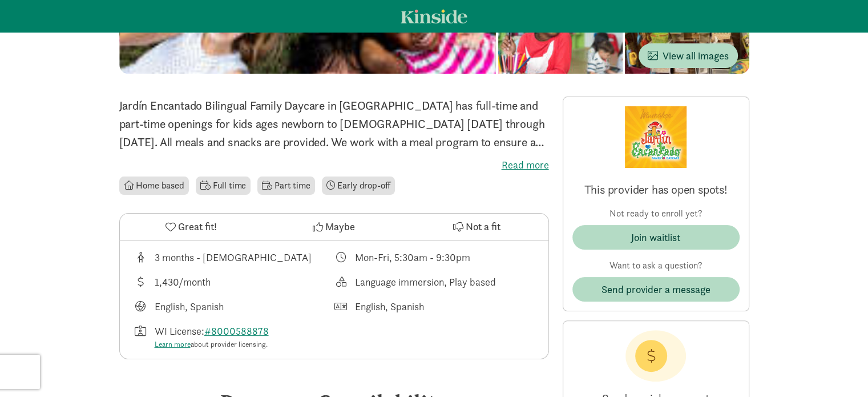  What do you see at coordinates (434, 281) in the screenshot?
I see `div: This provider's education philosophy` at bounding box center [434, 281].